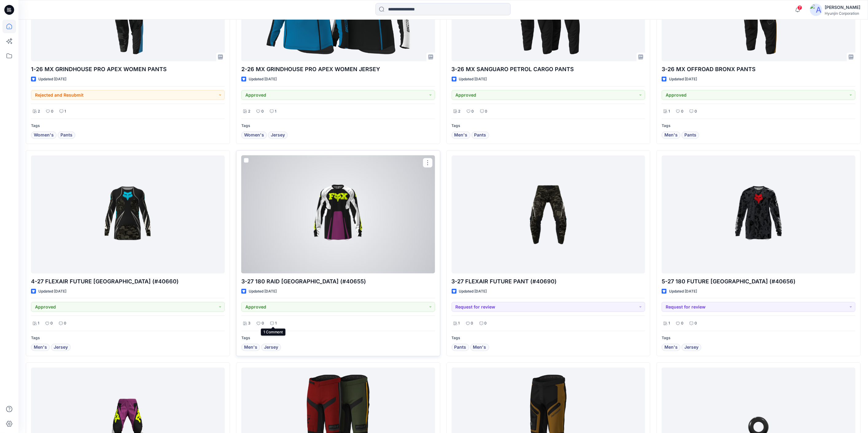 The width and height of the screenshot is (868, 433). What do you see at coordinates (799, 8) in the screenshot?
I see `span: 7` at bounding box center [799, 8].